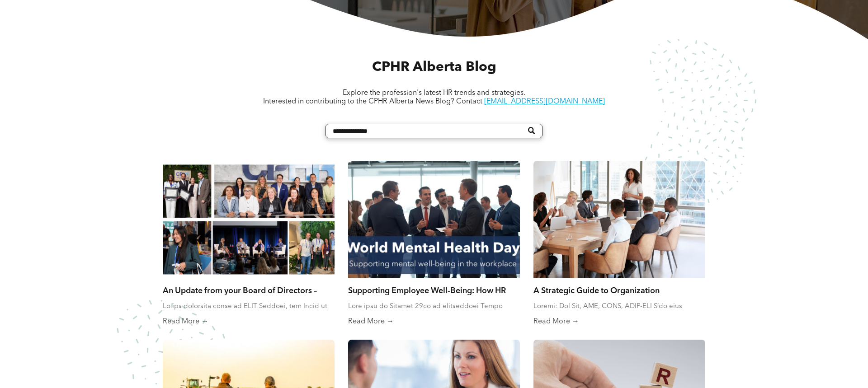 The image size is (868, 388). Describe the element at coordinates (248, 306) in the screenshot. I see `div: Lo ips dolorsita conse ad ELIT Seddoei, tem Incid ut Laboreetd magn aliquaeni ad minimve quisnost...` at that location.